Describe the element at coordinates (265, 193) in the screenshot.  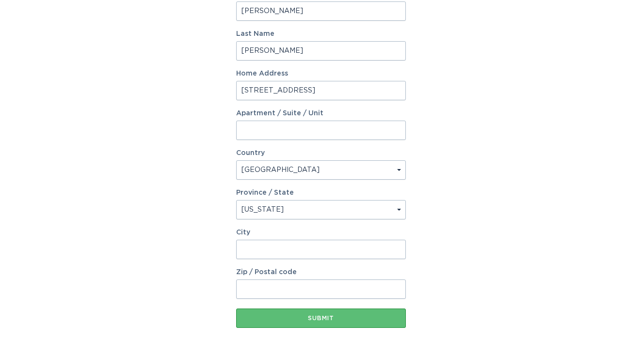
I see `label: Province / State` at that location.